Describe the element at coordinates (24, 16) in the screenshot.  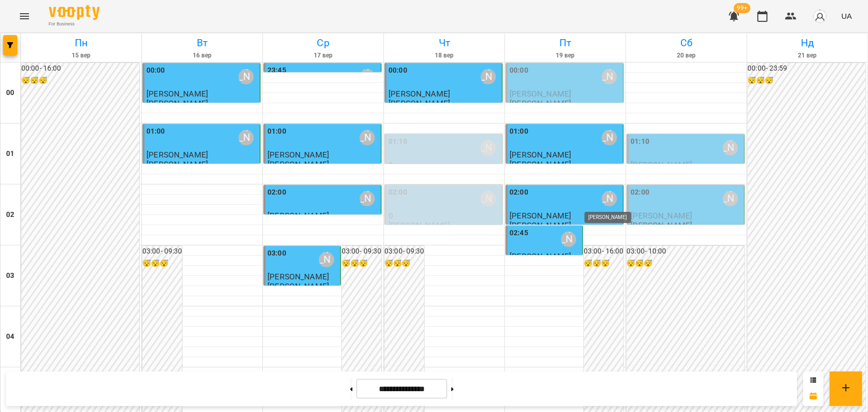
I see `button: Menu` at that location.